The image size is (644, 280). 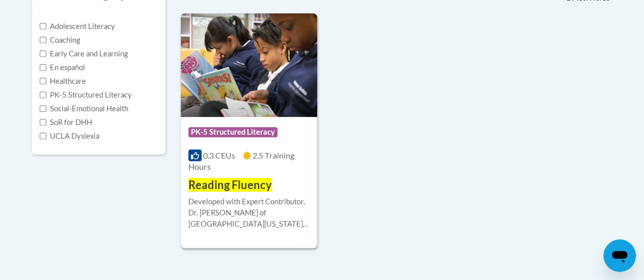 What do you see at coordinates (232, 132) in the screenshot?
I see `span: PK-5 Structured Literacy` at bounding box center [232, 132].